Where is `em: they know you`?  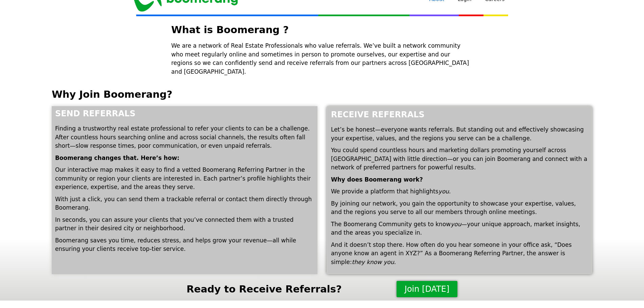
em: they know you is located at coordinates (373, 262).